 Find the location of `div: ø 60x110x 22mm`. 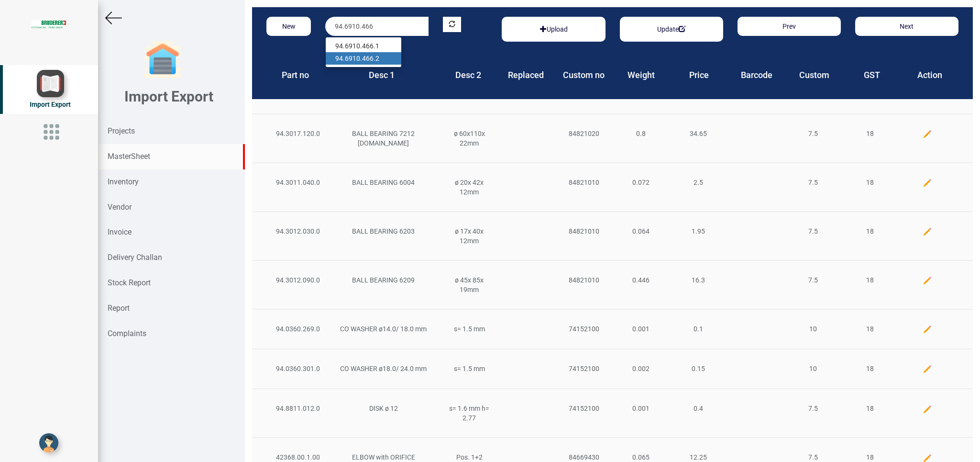

div: ø 60x110x 22mm is located at coordinates (470, 139).